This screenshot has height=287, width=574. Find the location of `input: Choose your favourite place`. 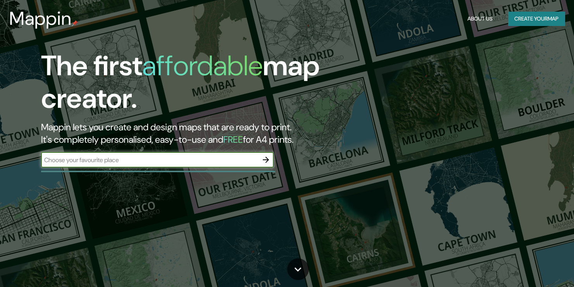

input: Choose your favourite place is located at coordinates (150, 160).